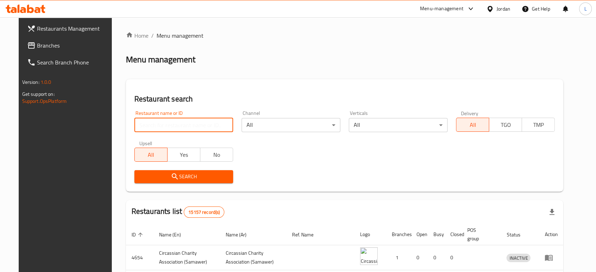 This screenshot has width=596, height=272. I want to click on input: Search for restaurant name or ID.., so click(184, 125).